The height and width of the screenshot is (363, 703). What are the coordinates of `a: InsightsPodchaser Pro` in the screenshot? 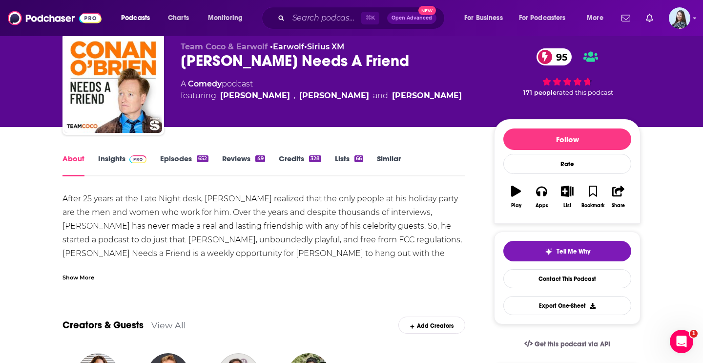 It's located at (122, 165).